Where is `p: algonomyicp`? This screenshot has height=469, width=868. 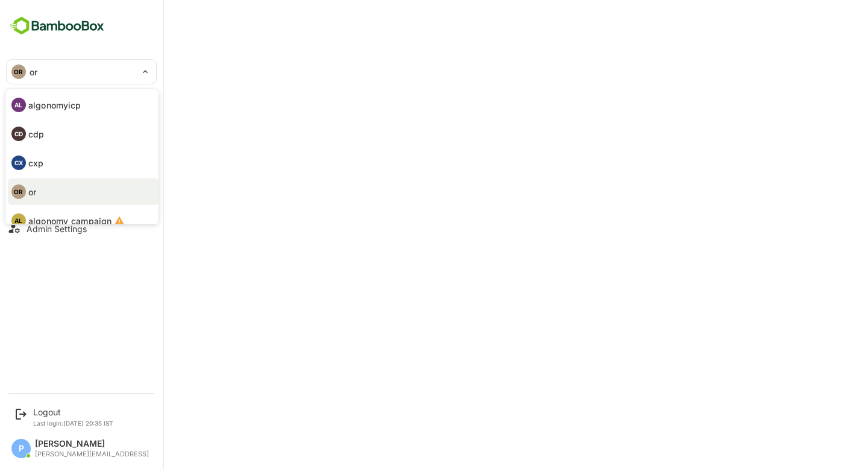
p: algonomyicp is located at coordinates (54, 105).